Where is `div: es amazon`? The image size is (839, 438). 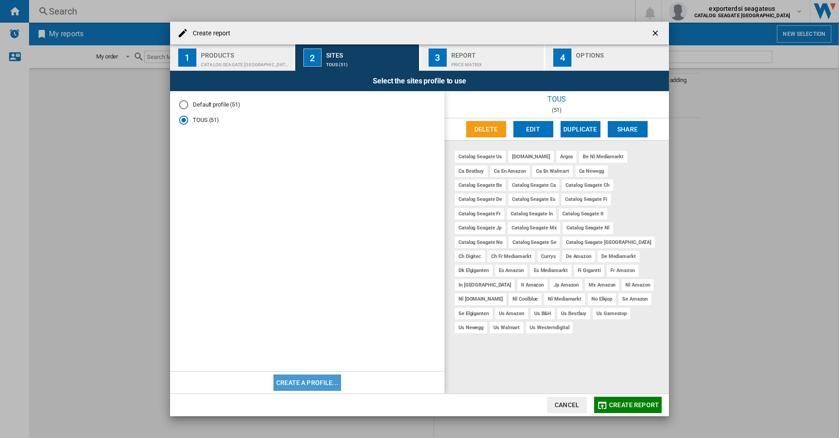 div: es amazon is located at coordinates (511, 270).